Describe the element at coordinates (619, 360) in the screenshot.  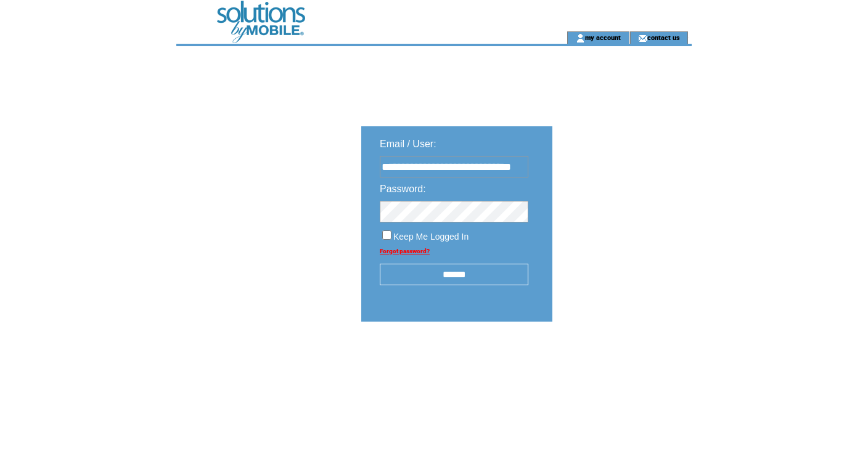
I see `img: transparent.png;jsessionid=422E2A1C5118782B1E18540F0B4DF779` at that location.